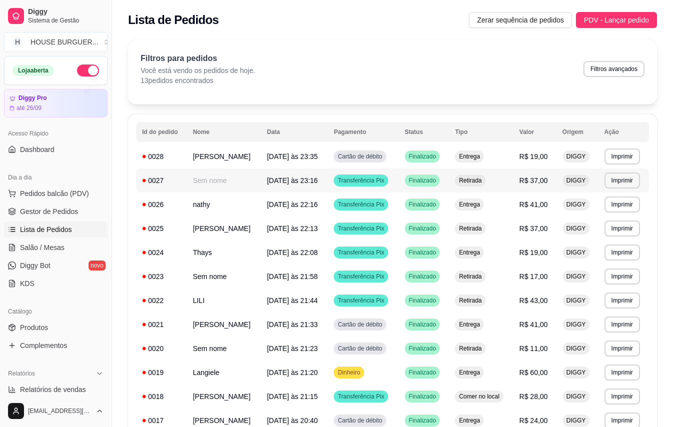 The image size is (673, 427). What do you see at coordinates (198, 59) in the screenshot?
I see `p: Filtros para pedidos` at bounding box center [198, 59].